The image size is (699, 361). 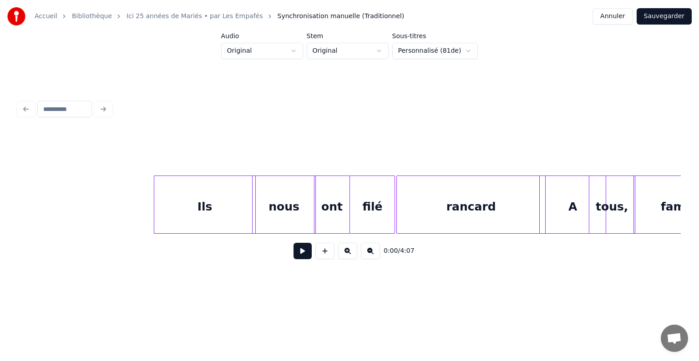 What do you see at coordinates (46, 16) in the screenshot?
I see `a: Accueil` at bounding box center [46, 16].